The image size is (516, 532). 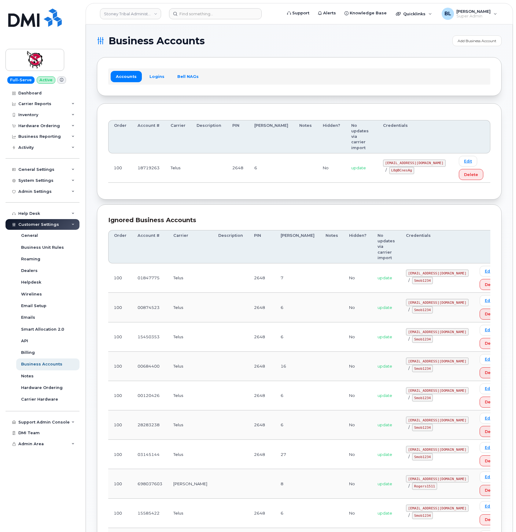 What do you see at coordinates (150, 425) in the screenshot?
I see `td: 28283238` at bounding box center [150, 425].